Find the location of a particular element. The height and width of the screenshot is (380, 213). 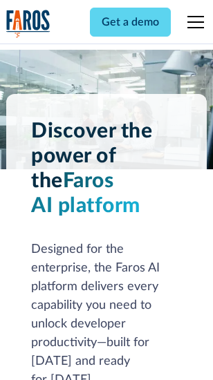

a: home is located at coordinates (28, 23).